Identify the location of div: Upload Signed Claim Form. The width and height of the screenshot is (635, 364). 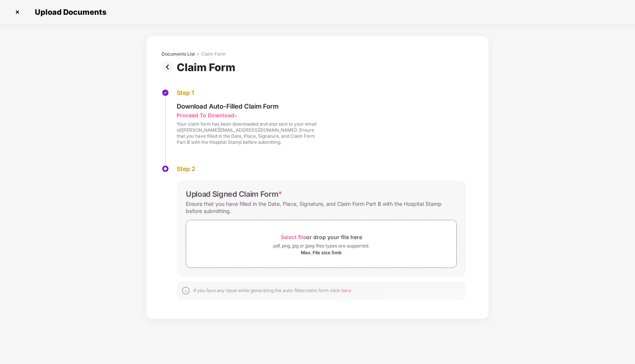
(234, 194).